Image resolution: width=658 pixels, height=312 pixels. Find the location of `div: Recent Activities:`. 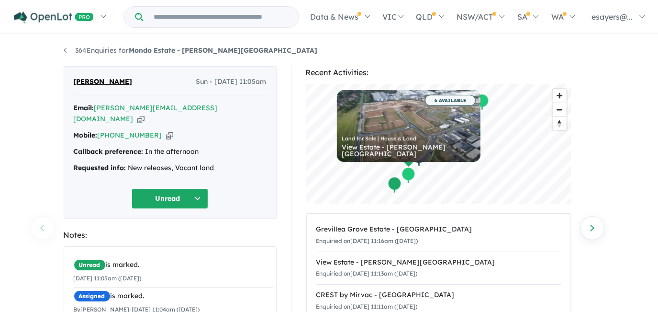

div: Recent Activities: is located at coordinates (439, 72).